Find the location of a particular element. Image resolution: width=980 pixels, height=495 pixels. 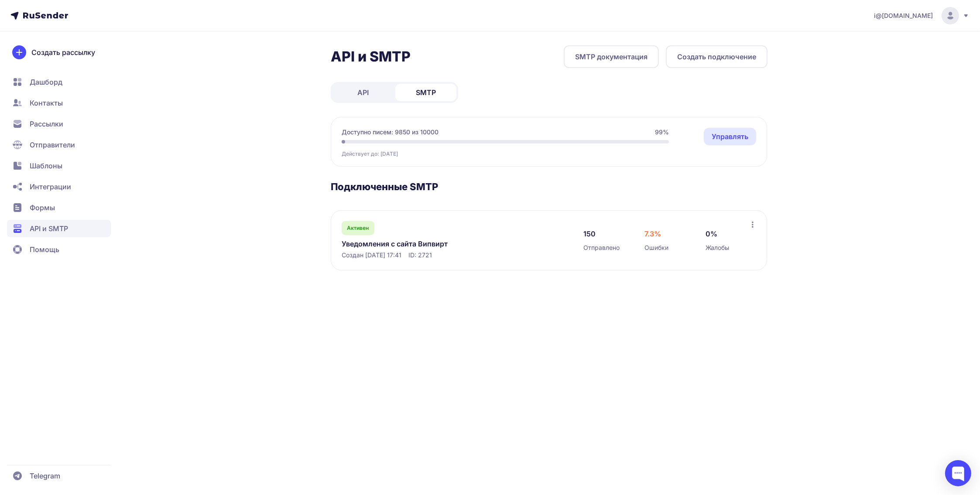

span: 99% is located at coordinates (662, 132).